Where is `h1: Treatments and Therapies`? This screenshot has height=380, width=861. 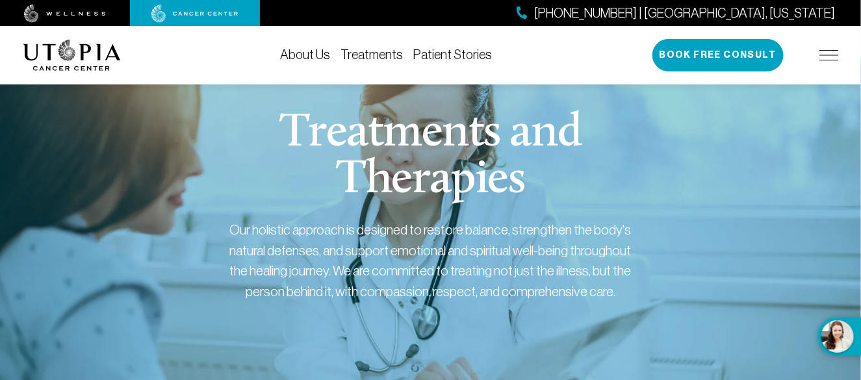
h1: Treatments and Therapies is located at coordinates (430, 157).